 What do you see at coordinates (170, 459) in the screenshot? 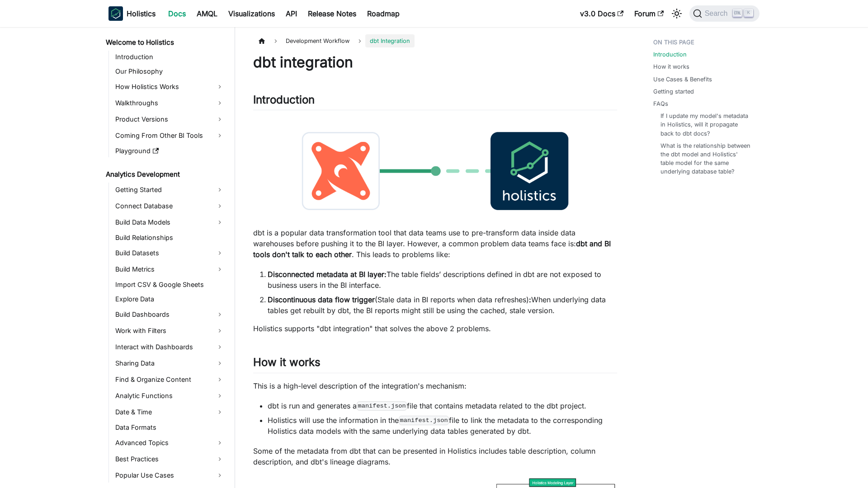
I see `a: Best Practices` at bounding box center [170, 459].